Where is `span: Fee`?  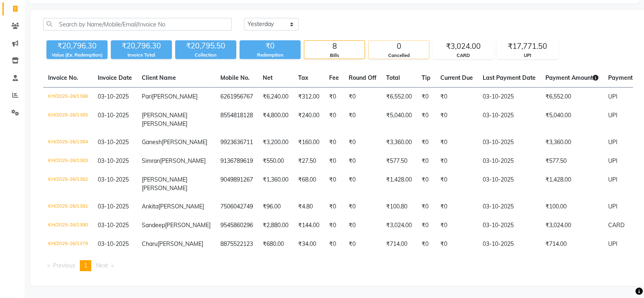
span: Fee is located at coordinates (334, 78).